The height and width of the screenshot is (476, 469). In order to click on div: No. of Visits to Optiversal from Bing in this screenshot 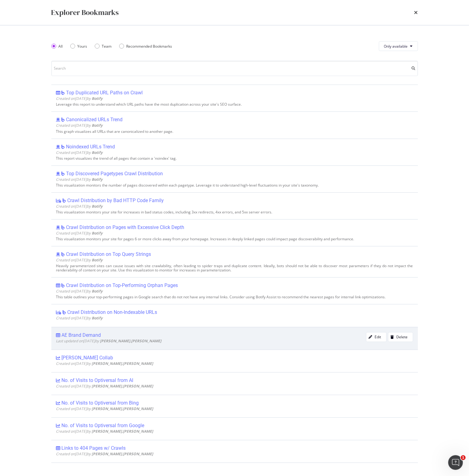, I will do `click(100, 403)`.